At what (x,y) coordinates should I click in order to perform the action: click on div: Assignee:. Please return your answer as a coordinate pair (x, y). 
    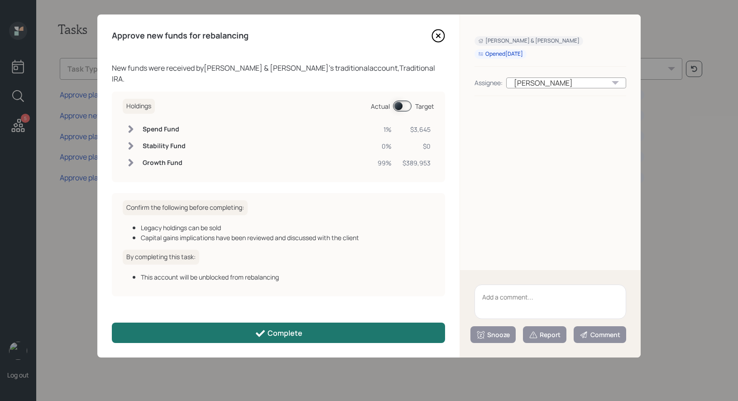
    Looking at the image, I should click on (489, 82).